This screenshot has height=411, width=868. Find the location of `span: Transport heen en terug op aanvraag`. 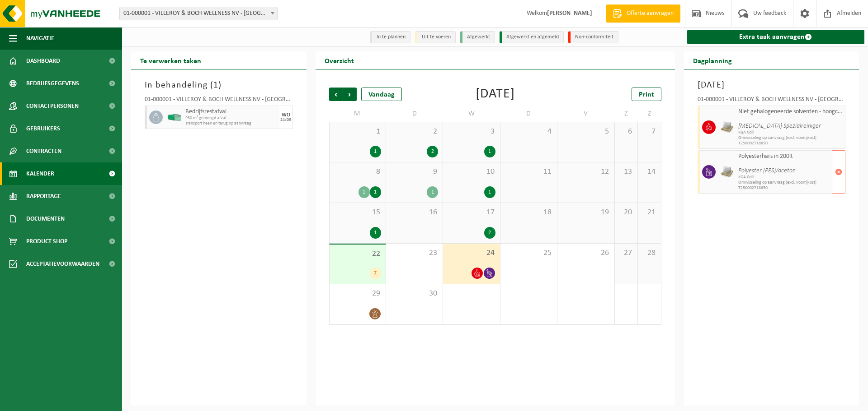

span: Transport heen en terug op aanvraag is located at coordinates (231, 124).